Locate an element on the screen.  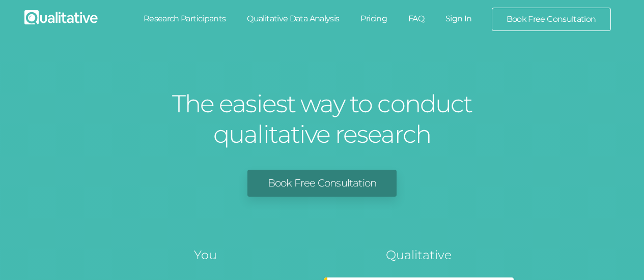
a: FAQ is located at coordinates (416, 19).